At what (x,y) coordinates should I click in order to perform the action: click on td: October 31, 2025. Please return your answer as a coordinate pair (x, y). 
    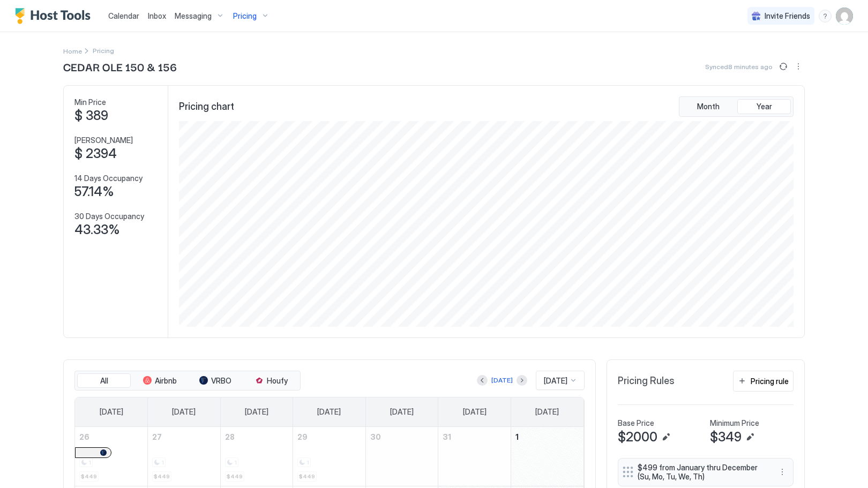
    Looking at the image, I should click on (475, 456).